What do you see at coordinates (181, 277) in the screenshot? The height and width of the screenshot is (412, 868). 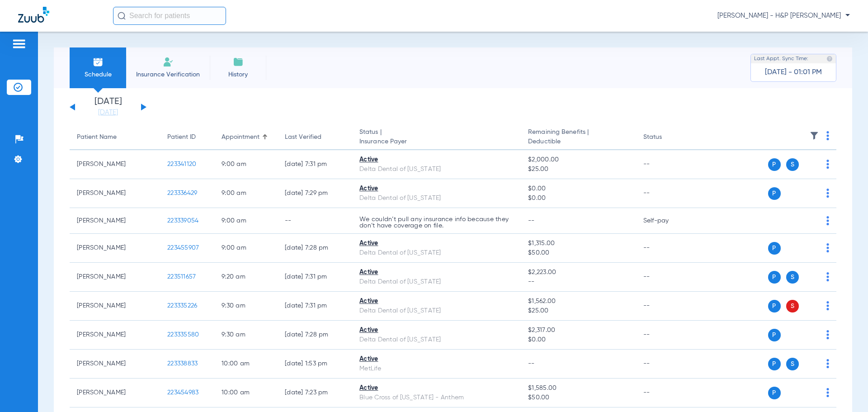 I see `span: 223511657` at bounding box center [181, 277].